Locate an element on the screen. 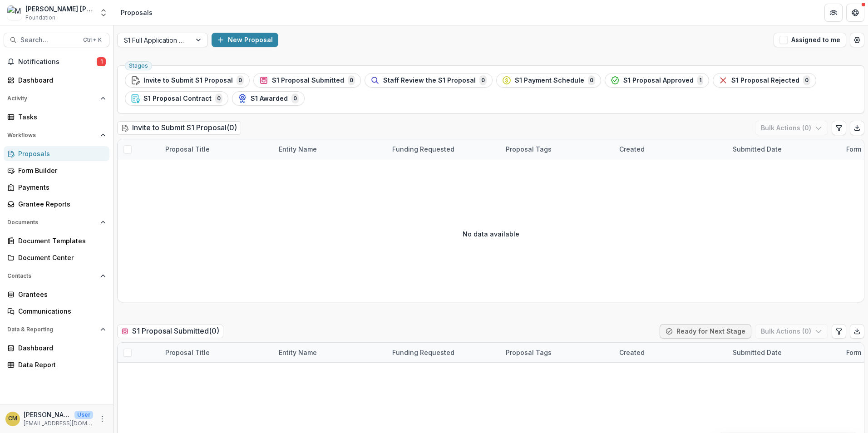 This screenshot has height=433, width=868. div: Payments is located at coordinates (60, 187).